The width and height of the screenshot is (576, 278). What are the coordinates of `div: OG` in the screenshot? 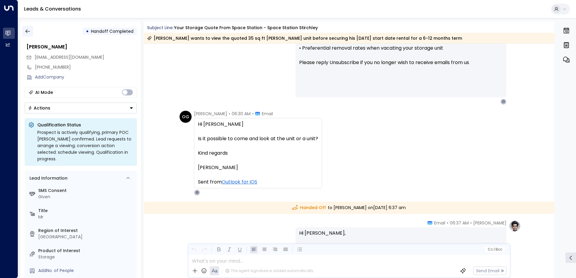 It's located at (186, 117).